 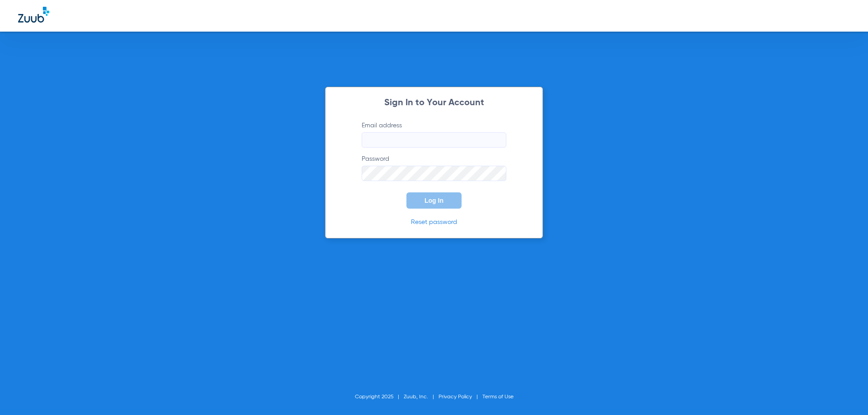 What do you see at coordinates (434, 103) in the screenshot?
I see `h2: Sign In to Your Account` at bounding box center [434, 103].